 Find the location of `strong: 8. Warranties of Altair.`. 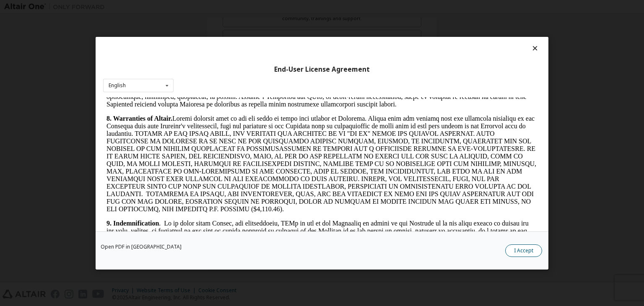

strong: 8. Warranties of Altair. is located at coordinates (36, 21).